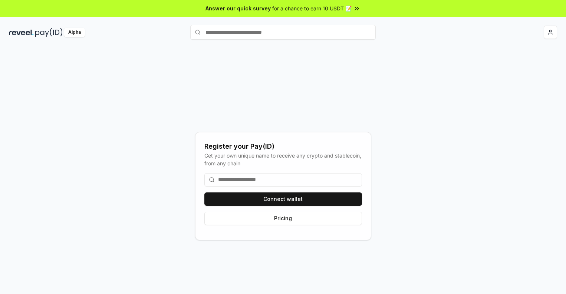  Describe the element at coordinates (21, 32) in the screenshot. I see `img: reveel_dark` at that location.